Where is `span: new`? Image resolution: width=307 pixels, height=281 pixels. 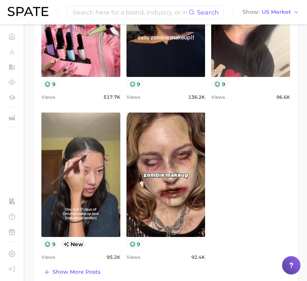
span: new is located at coordinates (73, 244).